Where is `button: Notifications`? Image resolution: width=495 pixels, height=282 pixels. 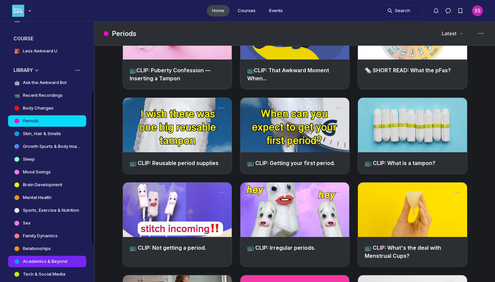
button: Notifications is located at coordinates (436, 11).